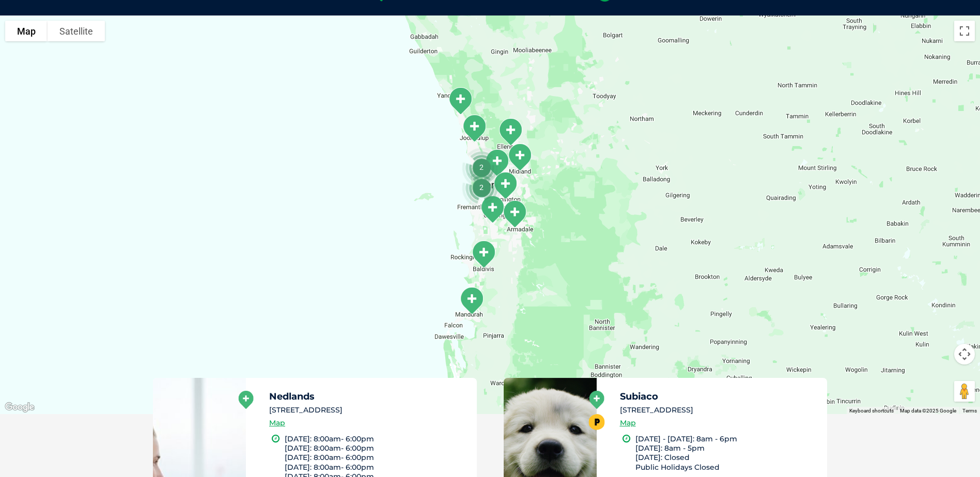 The width and height of the screenshot is (980, 477). I want to click on div: Bedford, so click(497, 162).